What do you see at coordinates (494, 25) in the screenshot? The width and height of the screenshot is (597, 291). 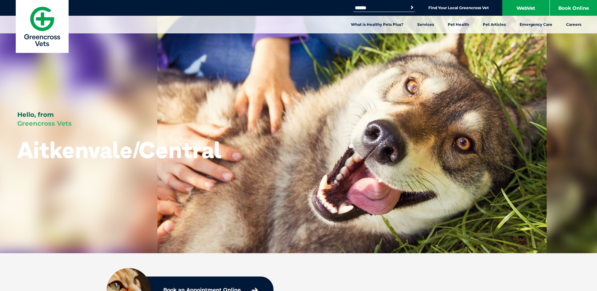 I see `a: Pet Articles` at bounding box center [494, 25].